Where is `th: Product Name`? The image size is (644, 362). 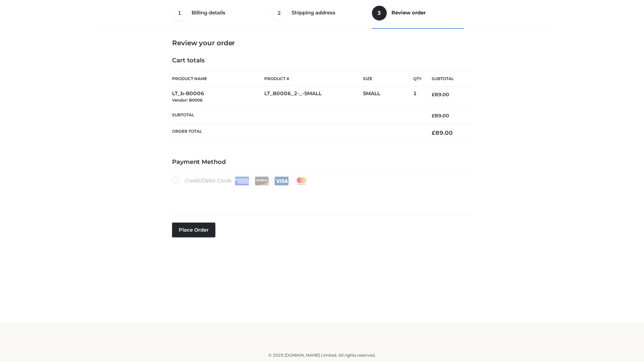 th: Product Name is located at coordinates (218, 79).